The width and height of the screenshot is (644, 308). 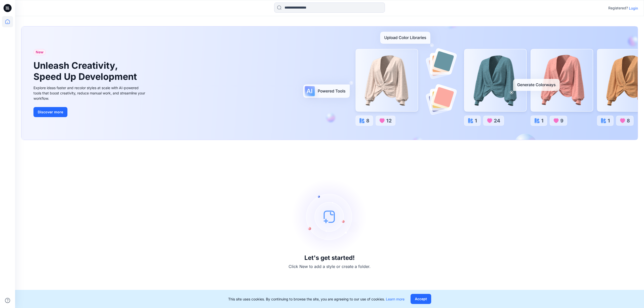 What do you see at coordinates (330, 267) in the screenshot?
I see `p: Click New to add a style or create a folder.` at bounding box center [330, 267].